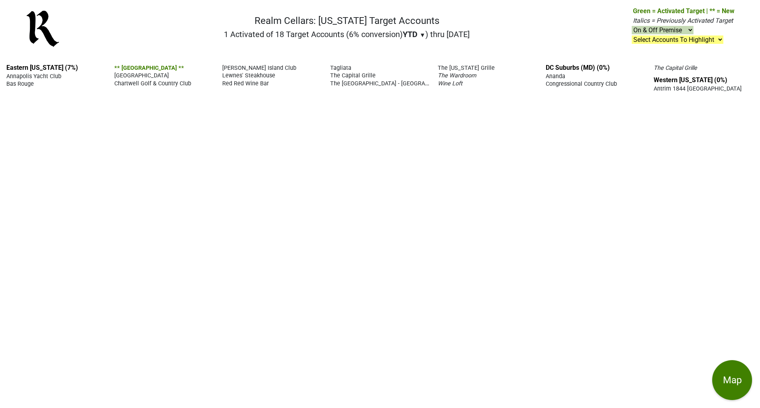 The height and width of the screenshot is (408, 760). What do you see at coordinates (457, 75) in the screenshot?
I see `span: The Wardroom` at bounding box center [457, 75].